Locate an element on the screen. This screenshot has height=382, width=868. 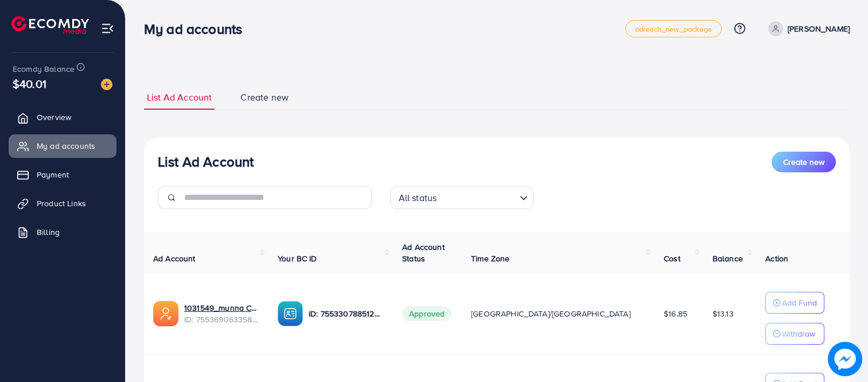
a: adreach_new_package is located at coordinates (674, 29).